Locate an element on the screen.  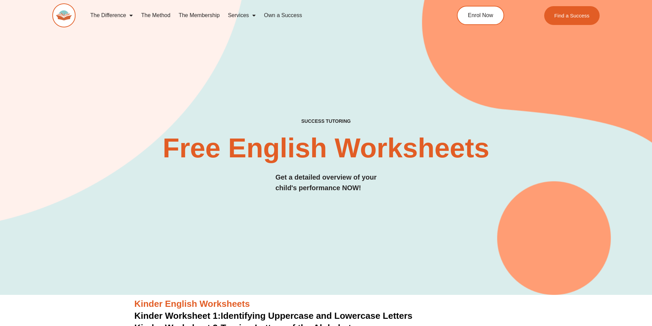
span: Find a Success is located at coordinates (572, 15).